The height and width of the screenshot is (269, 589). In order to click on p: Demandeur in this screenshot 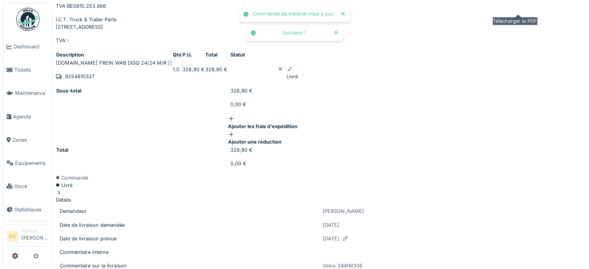, I will do `click(190, 211)`.